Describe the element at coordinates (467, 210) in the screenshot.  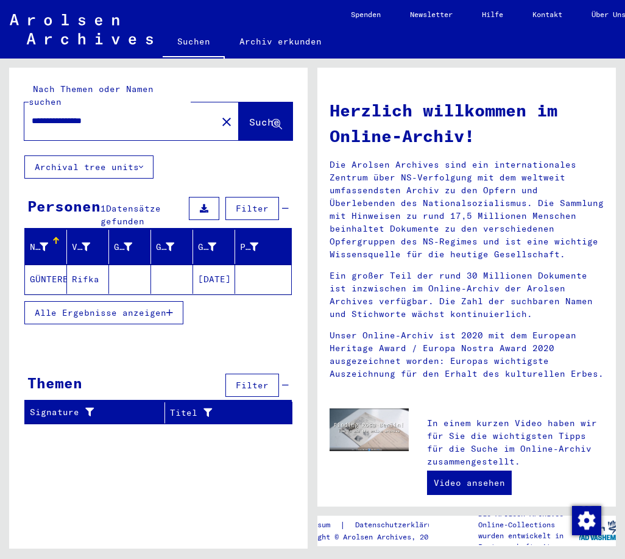
I see `p: Die Arolsen Archives sind ein internationales Zentrum über NS-Verfolgung mit dem weltweit umfasse...` at that location.